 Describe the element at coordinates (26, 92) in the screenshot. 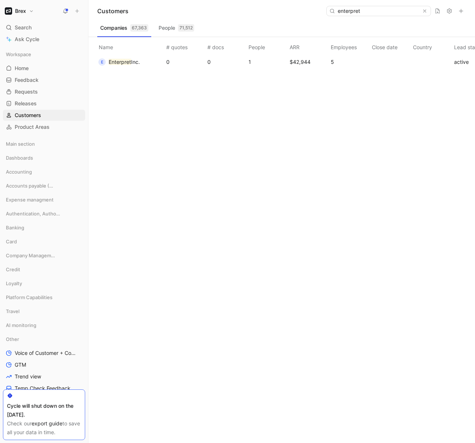

I see `span: Requests` at that location.